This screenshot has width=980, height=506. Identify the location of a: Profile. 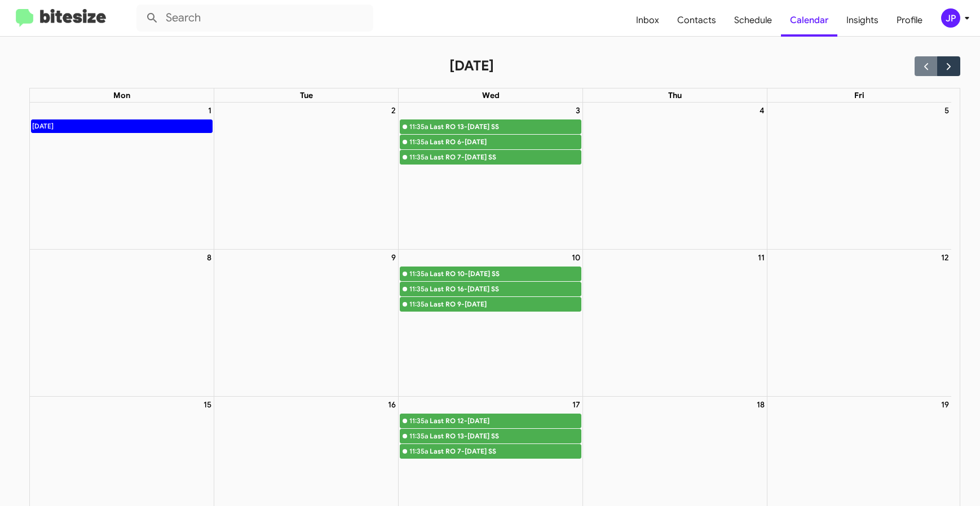
(909, 20).